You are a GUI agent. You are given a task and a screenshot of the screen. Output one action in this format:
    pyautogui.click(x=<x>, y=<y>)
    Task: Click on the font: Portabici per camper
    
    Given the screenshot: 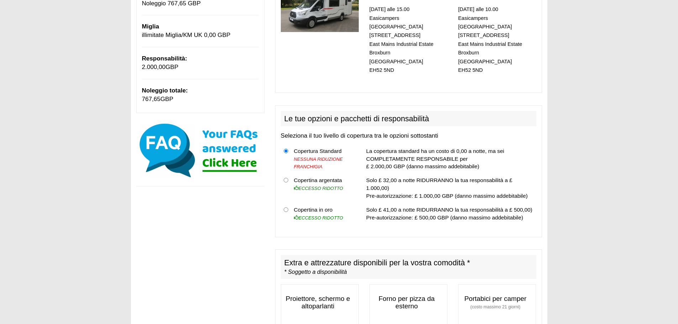 What is the action you would take?
    pyautogui.click(x=495, y=298)
    